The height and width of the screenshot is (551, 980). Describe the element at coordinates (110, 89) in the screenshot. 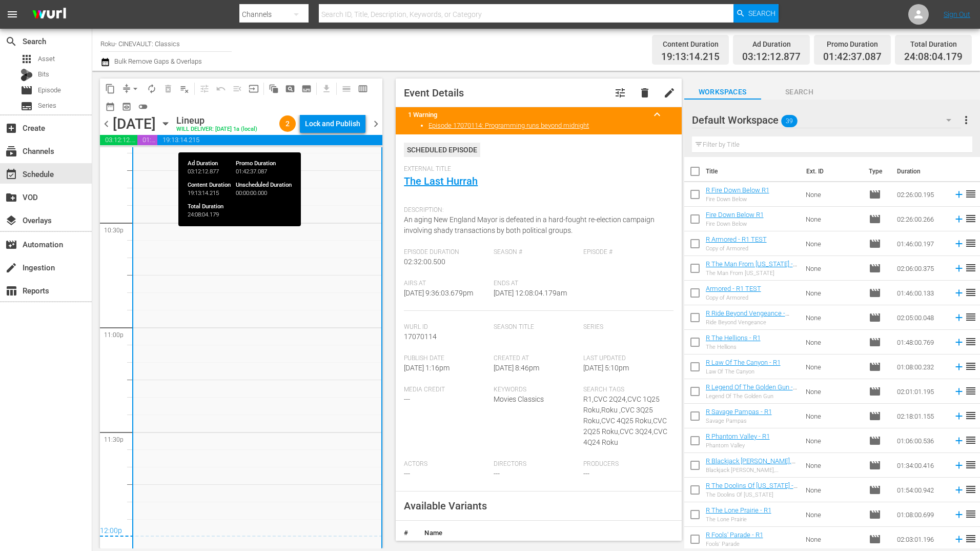

I see `span: content_copy` at that location.